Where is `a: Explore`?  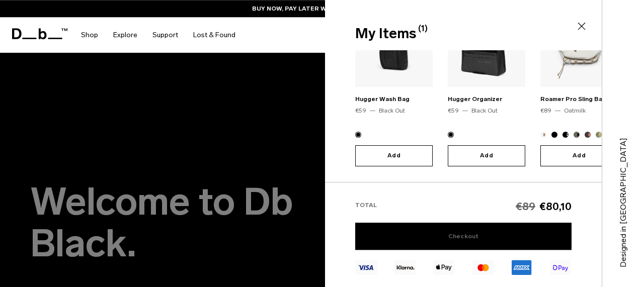
a: Explore is located at coordinates (126, 34).